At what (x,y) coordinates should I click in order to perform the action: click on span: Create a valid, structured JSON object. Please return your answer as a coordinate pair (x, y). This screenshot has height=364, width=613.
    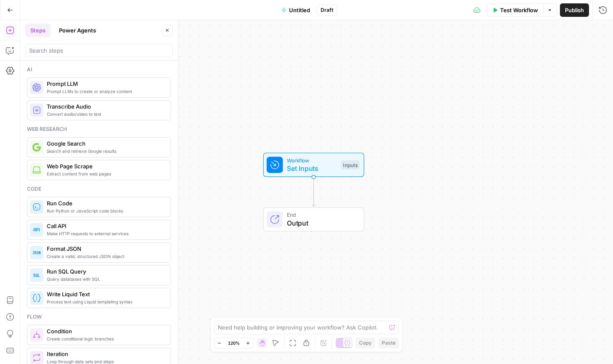
    Looking at the image, I should click on (105, 256).